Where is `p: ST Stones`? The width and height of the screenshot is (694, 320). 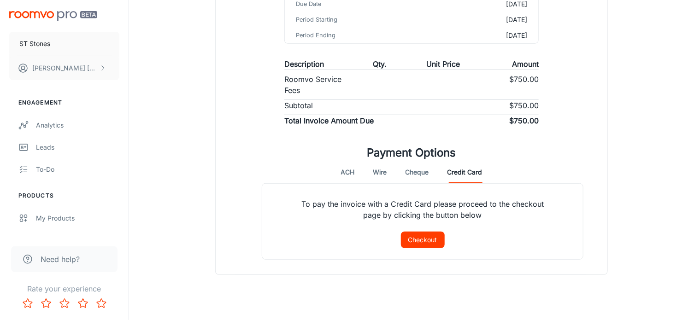 p: ST Stones is located at coordinates (35, 44).